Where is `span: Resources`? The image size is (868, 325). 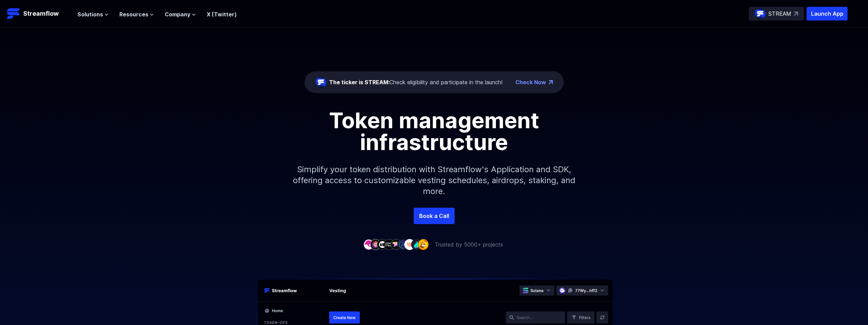 span: Resources is located at coordinates (134, 15).